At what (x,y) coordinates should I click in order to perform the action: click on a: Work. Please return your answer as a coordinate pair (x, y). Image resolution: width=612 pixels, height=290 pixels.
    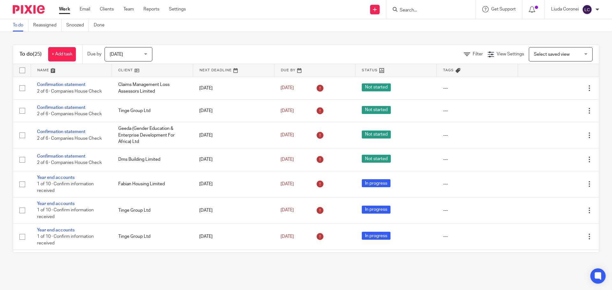
    Looking at the image, I should click on (64, 9).